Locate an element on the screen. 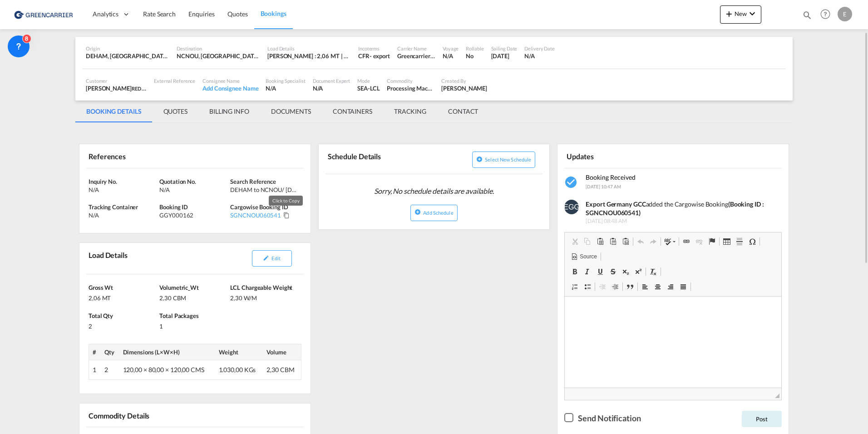  button: icon-plus-circleAdd Schedule is located at coordinates (434, 213).